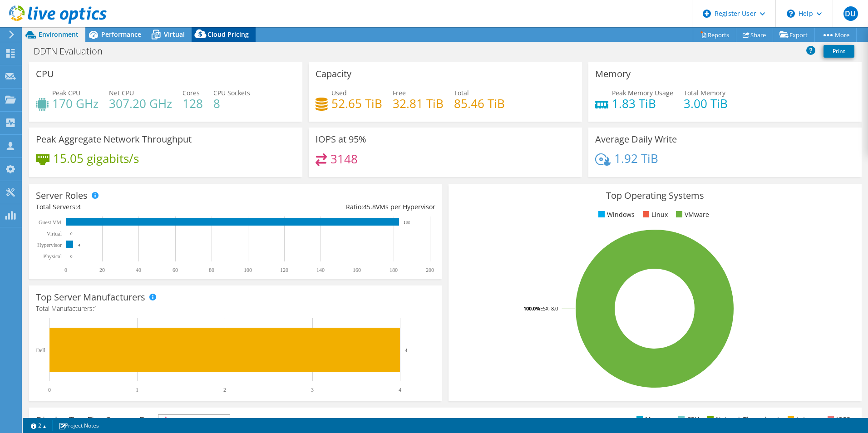 The image size is (868, 433). What do you see at coordinates (96, 159) in the screenshot?
I see `h4: 15.05 gigabits/s` at bounding box center [96, 159].